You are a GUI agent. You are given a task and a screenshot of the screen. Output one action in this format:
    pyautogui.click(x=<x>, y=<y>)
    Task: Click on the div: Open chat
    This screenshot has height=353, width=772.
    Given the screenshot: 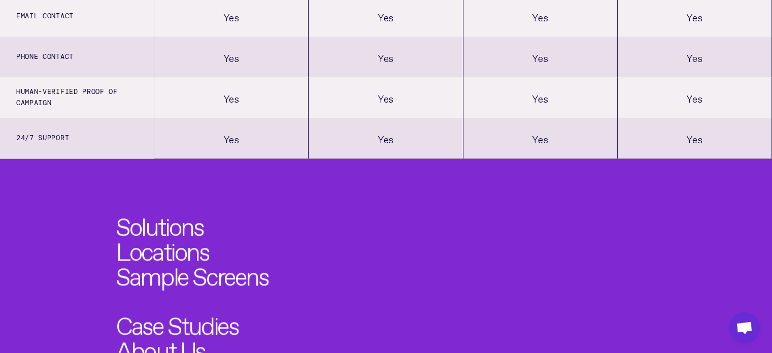 What is the action you would take?
    pyautogui.click(x=745, y=327)
    